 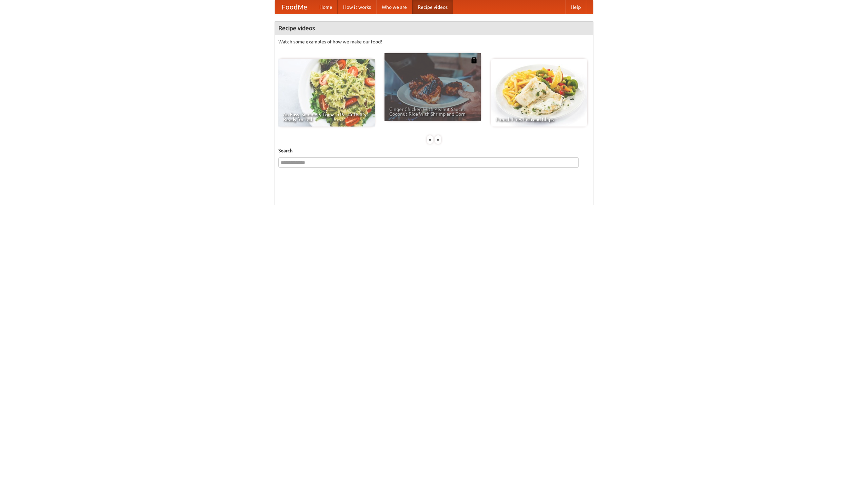 What do you see at coordinates (434, 28) in the screenshot?
I see `h4: Recipe videos` at bounding box center [434, 28].